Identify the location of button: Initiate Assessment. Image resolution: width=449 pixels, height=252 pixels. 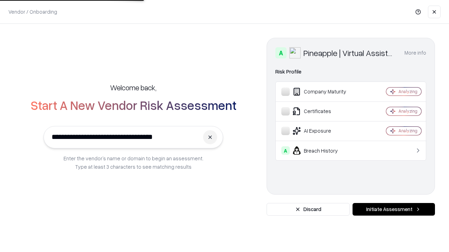
(393, 210).